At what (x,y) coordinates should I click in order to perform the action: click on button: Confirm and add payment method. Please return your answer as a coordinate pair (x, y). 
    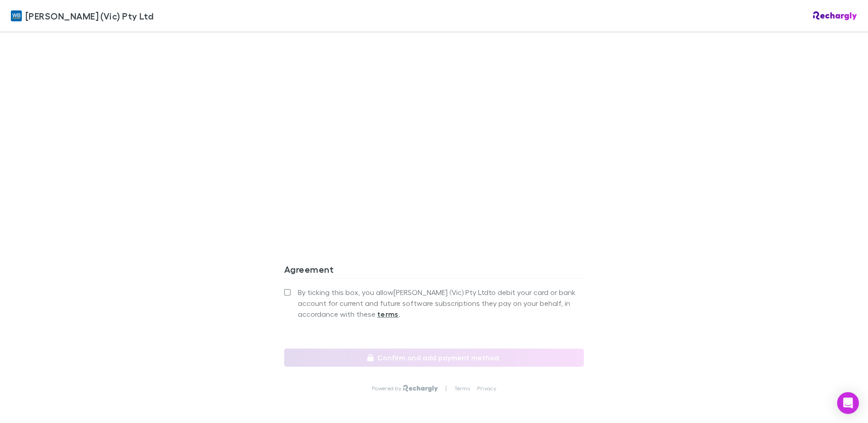
    Looking at the image, I should click on (434, 358).